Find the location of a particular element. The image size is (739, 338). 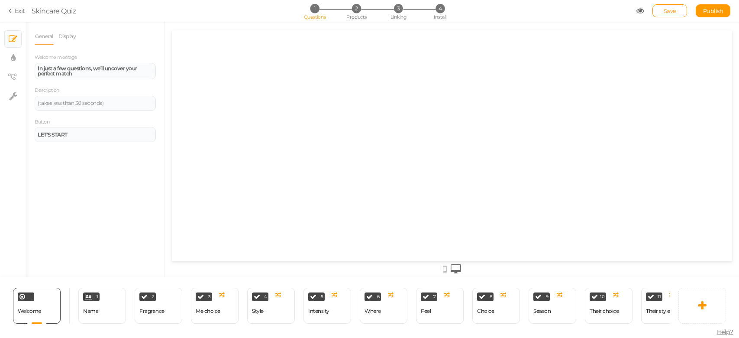

strong: LET'S START is located at coordinates (52, 134).